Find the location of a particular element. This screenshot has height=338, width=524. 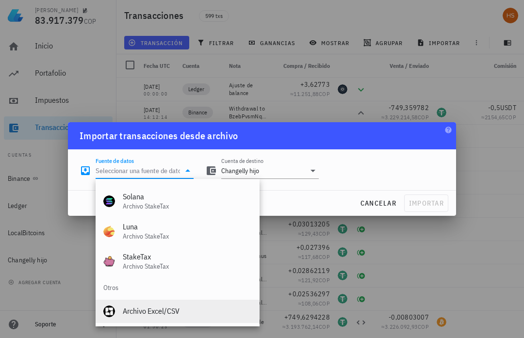

div: Otros is located at coordinates (177, 288).